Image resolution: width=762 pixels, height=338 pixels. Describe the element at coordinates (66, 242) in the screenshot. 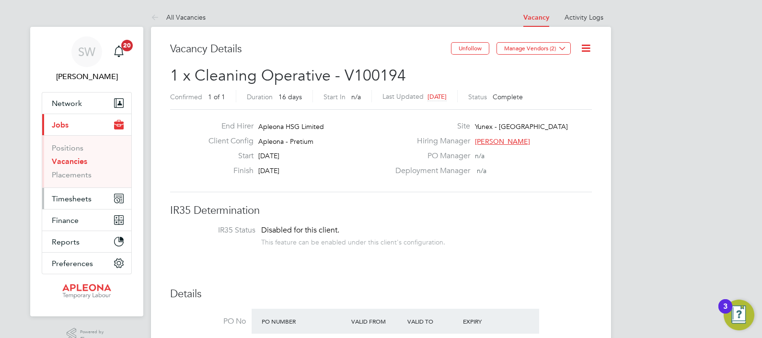

I see `span: Reports` at that location.